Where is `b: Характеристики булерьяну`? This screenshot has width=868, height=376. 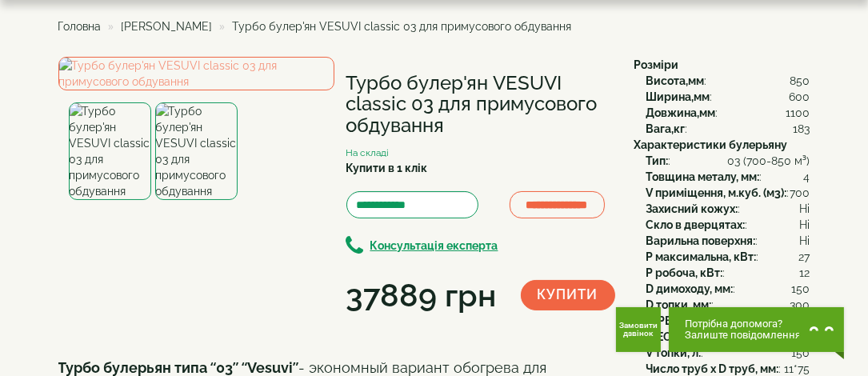
b: Характеристики булерьяну is located at coordinates (711, 145).